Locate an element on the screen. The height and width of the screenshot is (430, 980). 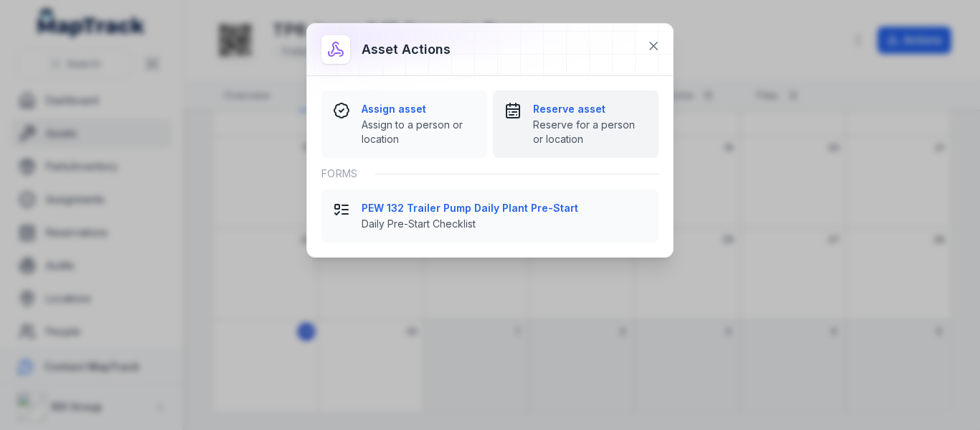
button: Assign assetAssign to a person or location is located at coordinates (404, 124).